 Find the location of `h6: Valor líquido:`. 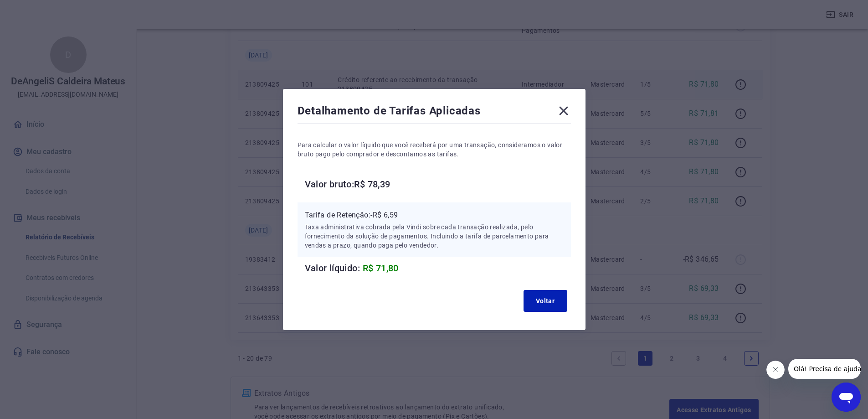

h6: Valor líquido: is located at coordinates (438, 268).